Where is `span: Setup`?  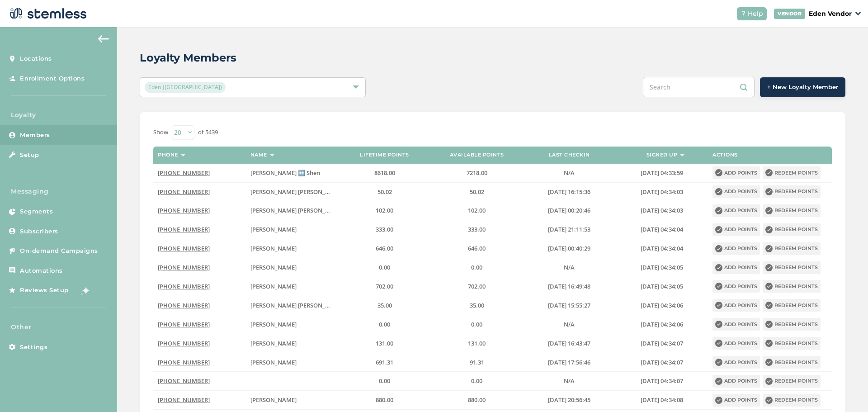
span: Setup is located at coordinates (30, 155).